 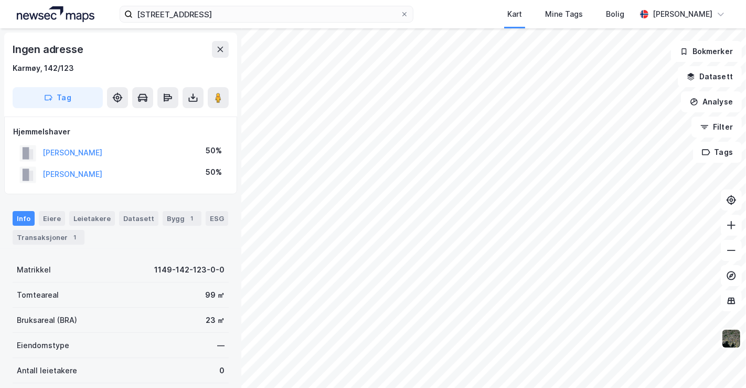 What do you see at coordinates (564, 14) in the screenshot?
I see `div: Mine Tags` at bounding box center [564, 14].